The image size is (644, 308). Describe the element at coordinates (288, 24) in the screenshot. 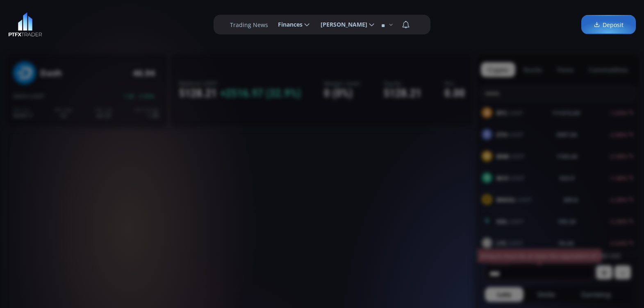

I see `span: Finances` at that location.